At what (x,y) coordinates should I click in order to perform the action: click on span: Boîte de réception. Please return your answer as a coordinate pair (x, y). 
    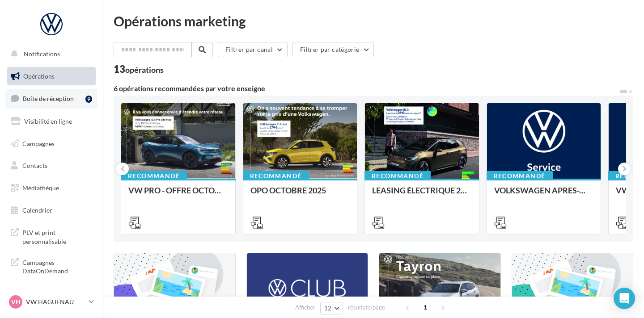
    Looking at the image, I should click on (49, 98).